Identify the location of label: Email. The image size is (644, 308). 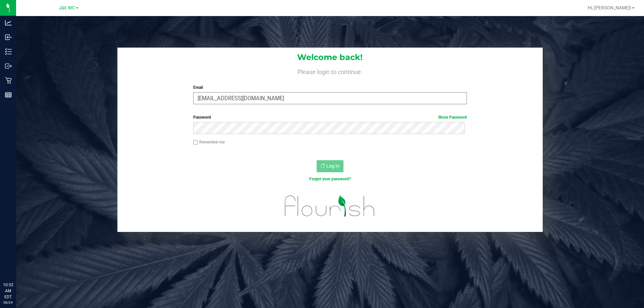
(330, 88).